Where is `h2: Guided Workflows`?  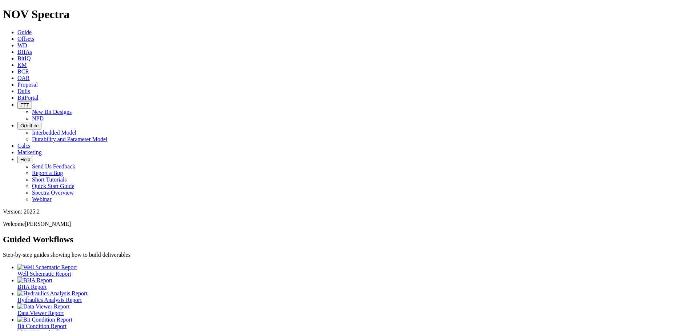 h2: Guided Workflows is located at coordinates (348, 239).